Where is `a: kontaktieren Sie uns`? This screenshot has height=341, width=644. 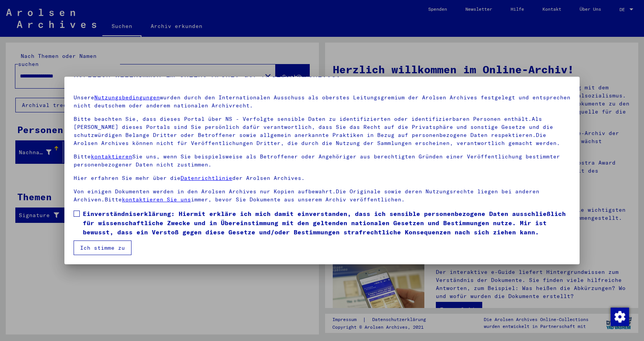 a: kontaktieren Sie uns is located at coordinates (156, 200).